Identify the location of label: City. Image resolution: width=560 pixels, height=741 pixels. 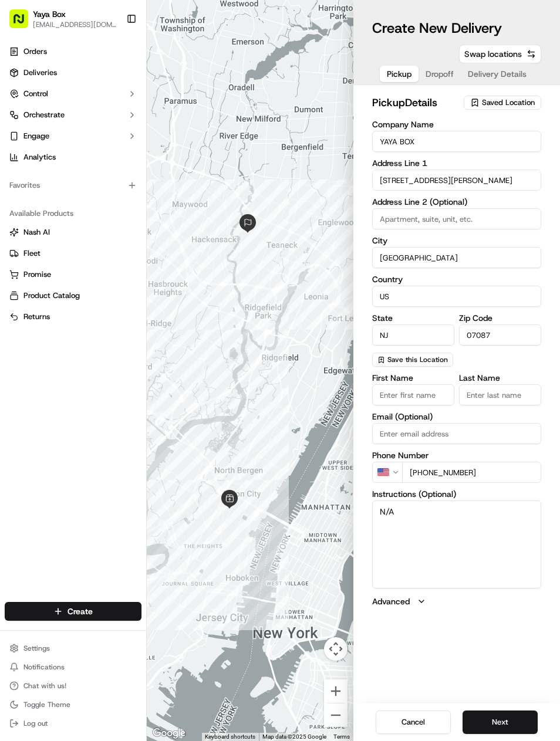
(457, 241).